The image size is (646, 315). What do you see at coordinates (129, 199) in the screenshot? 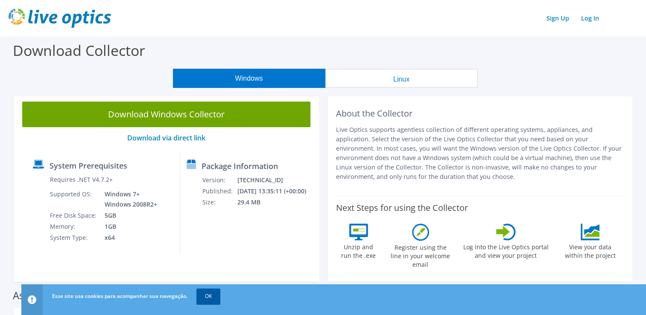
I see `td: Windows 7+ Windows 2008R2+` at bounding box center [129, 199].